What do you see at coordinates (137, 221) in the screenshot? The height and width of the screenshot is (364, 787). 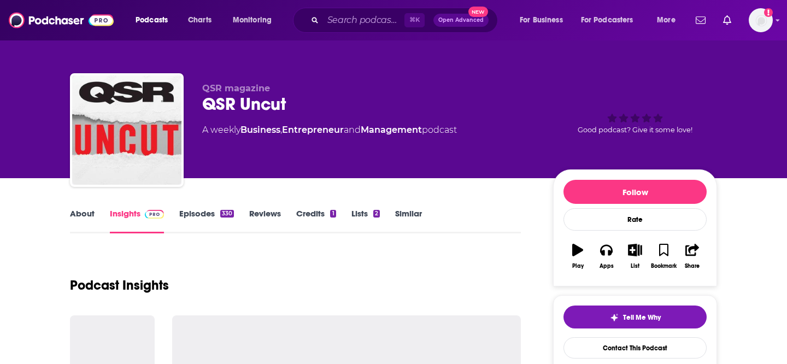 I see `a: InsightsPodchaser Pro` at bounding box center [137, 221].